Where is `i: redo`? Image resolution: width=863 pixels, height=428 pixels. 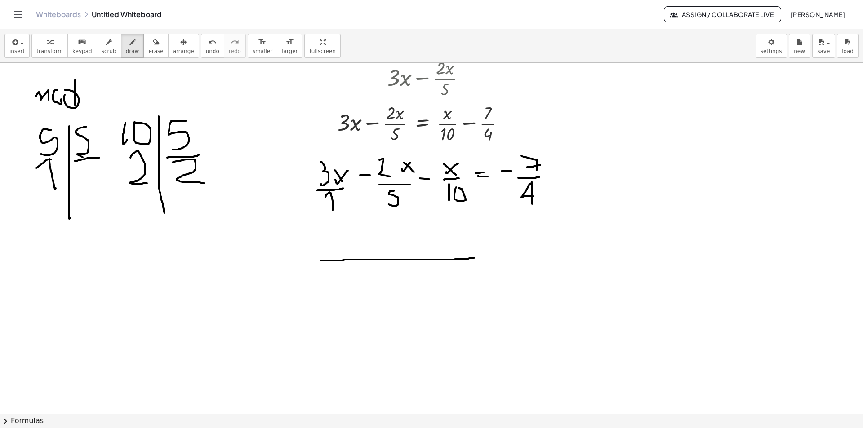 i: redo is located at coordinates (235, 42).